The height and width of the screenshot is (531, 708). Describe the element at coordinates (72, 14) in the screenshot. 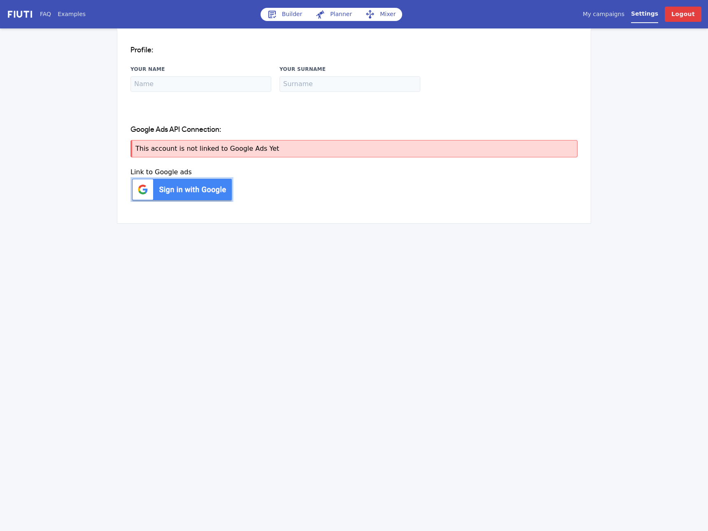

I see `a: Examples` at that location.